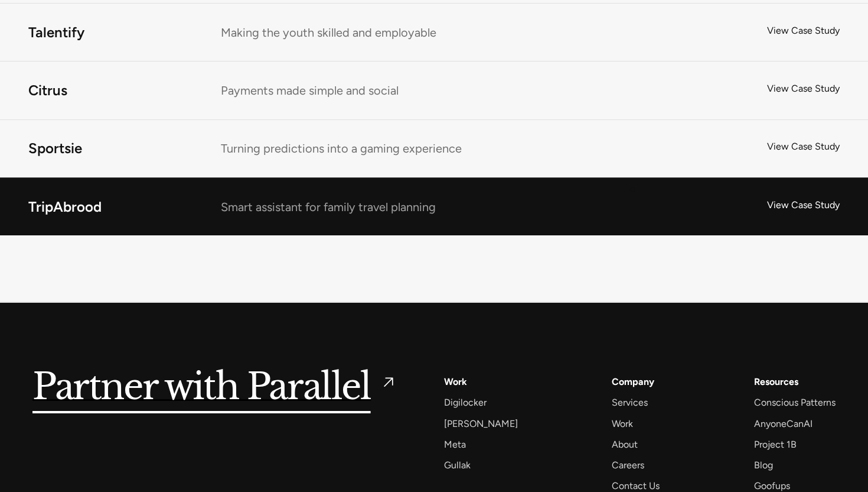 Image resolution: width=868 pixels, height=492 pixels. I want to click on div: AnyoneCanAI, so click(783, 423).